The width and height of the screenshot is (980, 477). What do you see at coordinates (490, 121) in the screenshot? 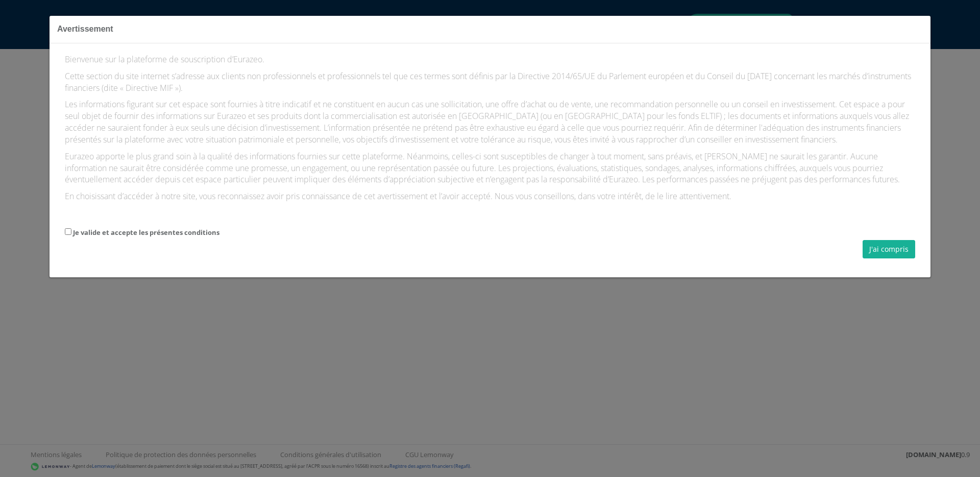
I see `p: Les informations figurant sur cet espace sont fournies à titre indicatif et ne constituent en auc...` at bounding box center [490, 121].